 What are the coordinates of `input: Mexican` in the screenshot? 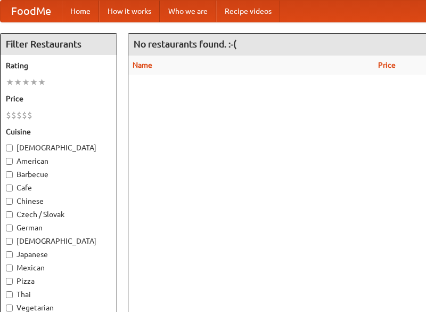 It's located at (9, 267).